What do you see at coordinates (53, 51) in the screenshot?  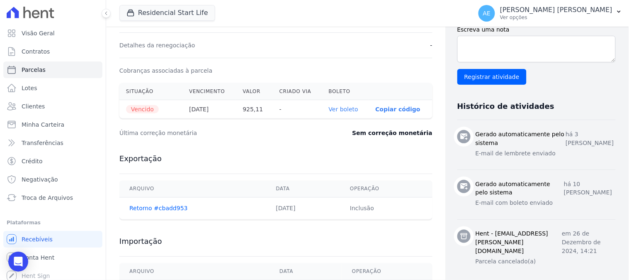 I see `a: Contratos` at bounding box center [53, 51].